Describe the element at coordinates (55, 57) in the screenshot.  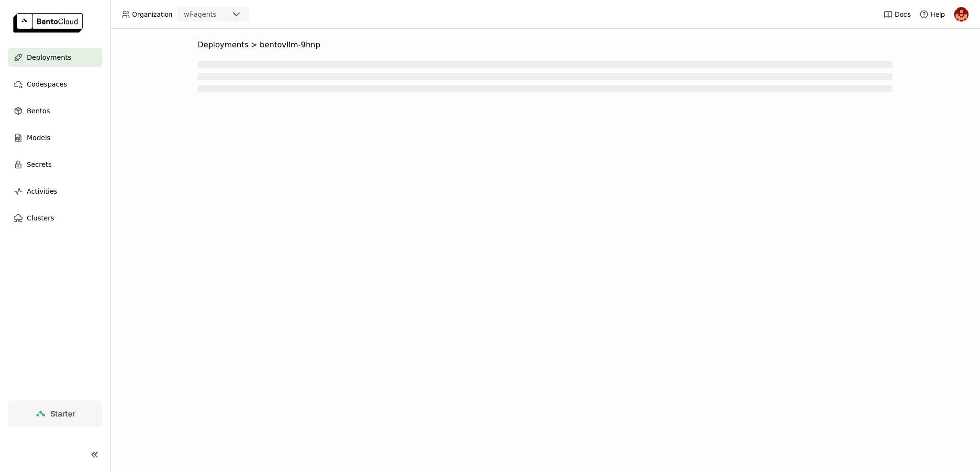
I see `a: Deployments` at that location.